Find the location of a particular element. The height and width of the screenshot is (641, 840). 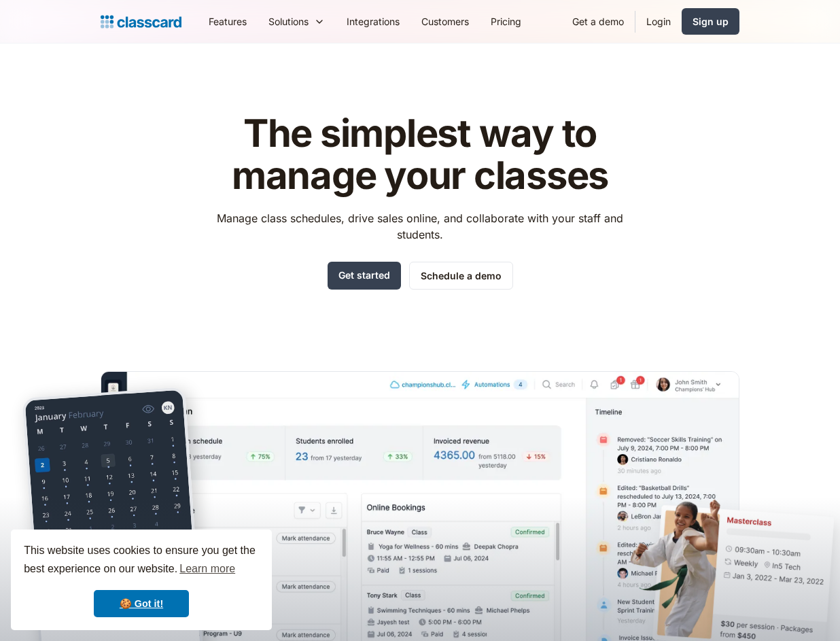

a: Login is located at coordinates (659, 21).